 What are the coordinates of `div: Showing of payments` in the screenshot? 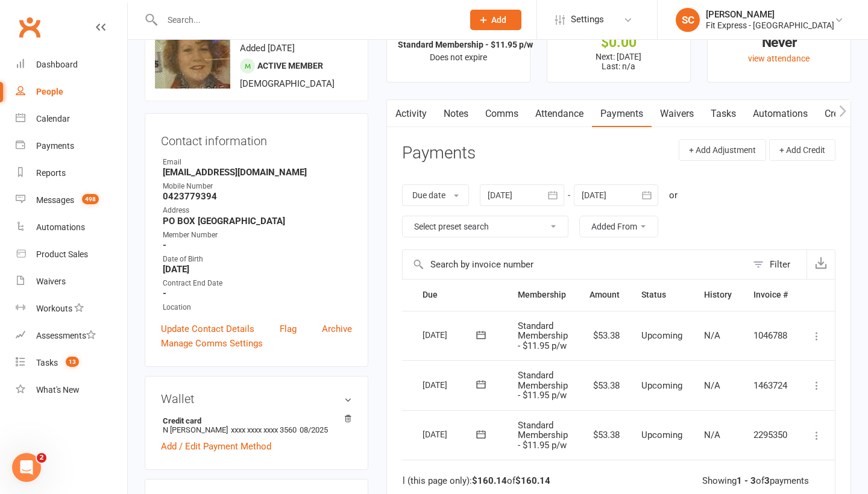 It's located at (755, 480).